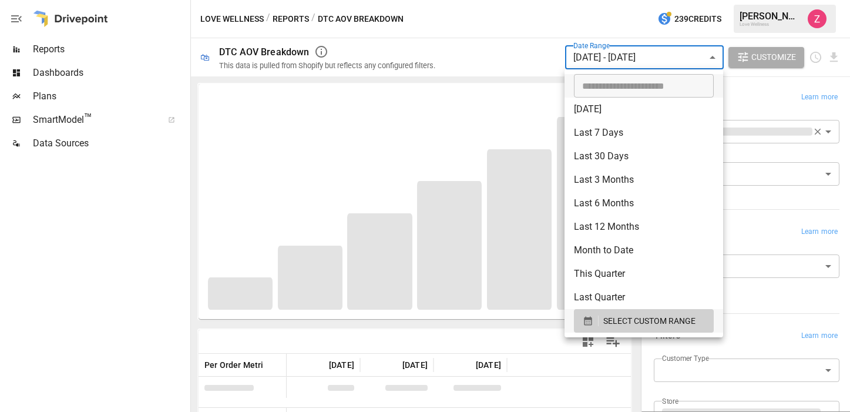 The image size is (850, 412). What do you see at coordinates (644, 297) in the screenshot?
I see `li: Last Quarter` at bounding box center [644, 297].